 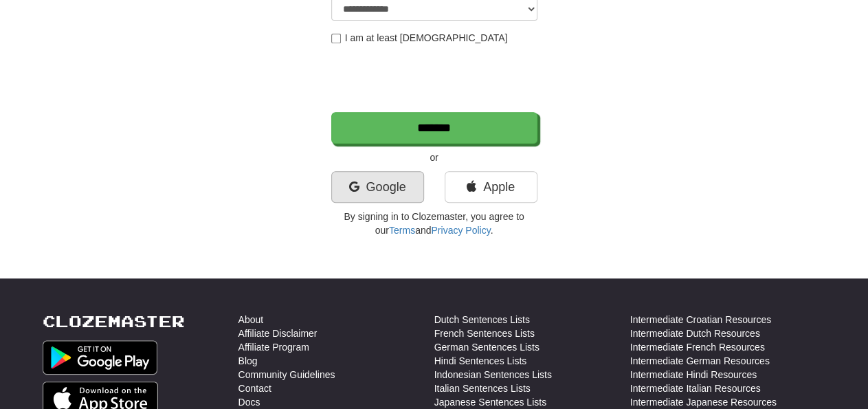 What do you see at coordinates (273, 347) in the screenshot?
I see `a: Affiliate Program` at bounding box center [273, 347].